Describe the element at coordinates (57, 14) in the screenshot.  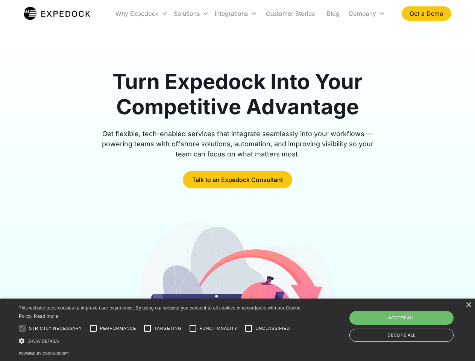
I see `a: home` at that location.